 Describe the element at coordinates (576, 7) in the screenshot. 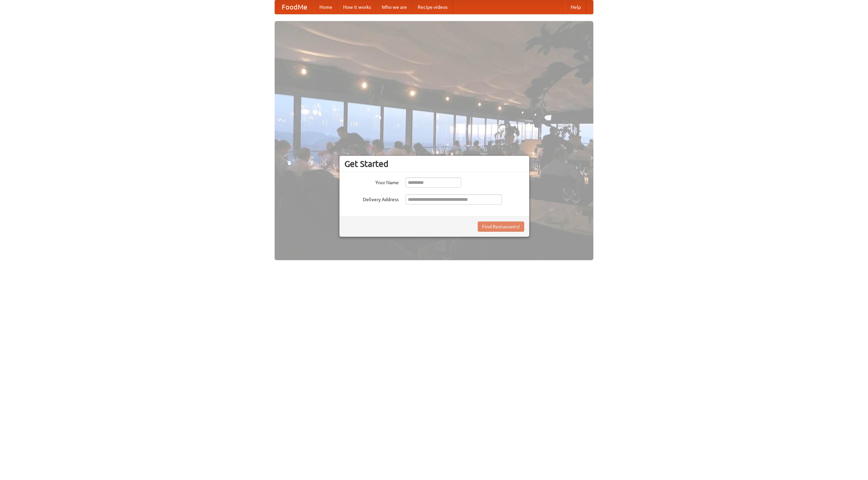

I see `a: Help` at that location.